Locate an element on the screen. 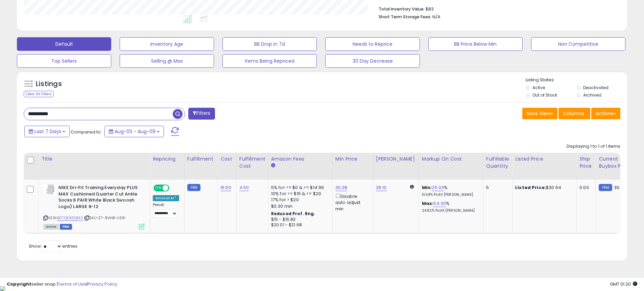 This screenshot has width=644, height=291. span: All listings currently available for purchase on Amazon is located at coordinates (51, 226).